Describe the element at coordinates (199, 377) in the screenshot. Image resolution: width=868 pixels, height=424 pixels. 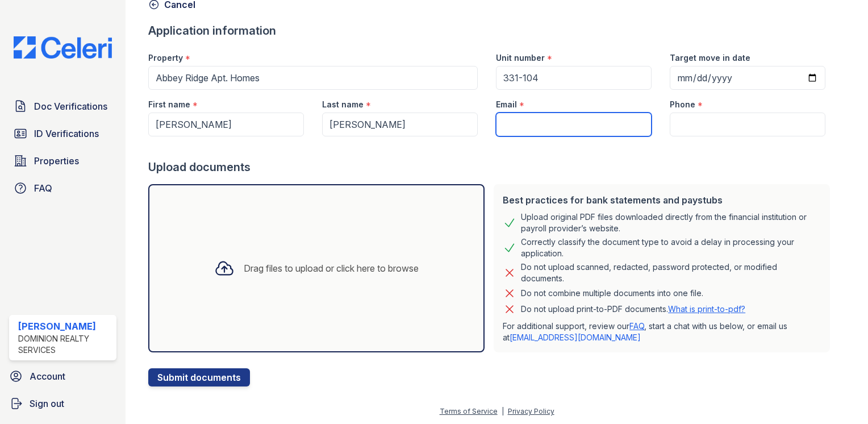
I see `button: Submit documents` at that location.